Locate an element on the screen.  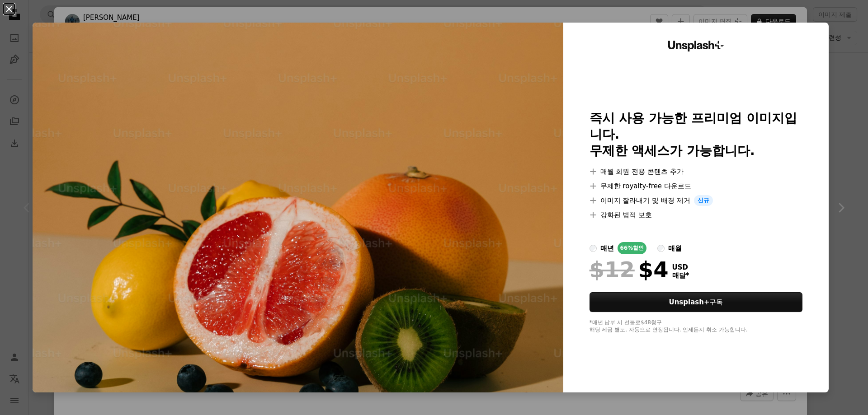
span: USD is located at coordinates (681, 268).